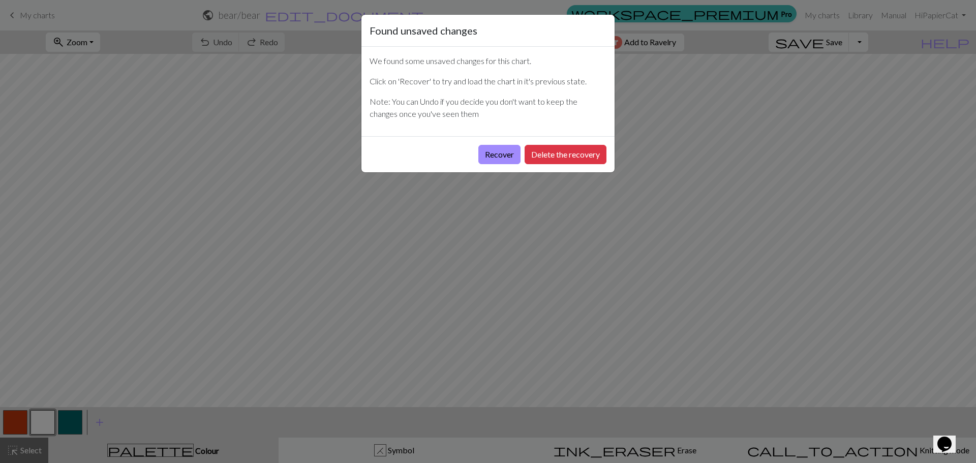 The width and height of the screenshot is (976, 463). I want to click on p: Click on 'Recover' to try and load the chart in it's previous state., so click(488, 81).